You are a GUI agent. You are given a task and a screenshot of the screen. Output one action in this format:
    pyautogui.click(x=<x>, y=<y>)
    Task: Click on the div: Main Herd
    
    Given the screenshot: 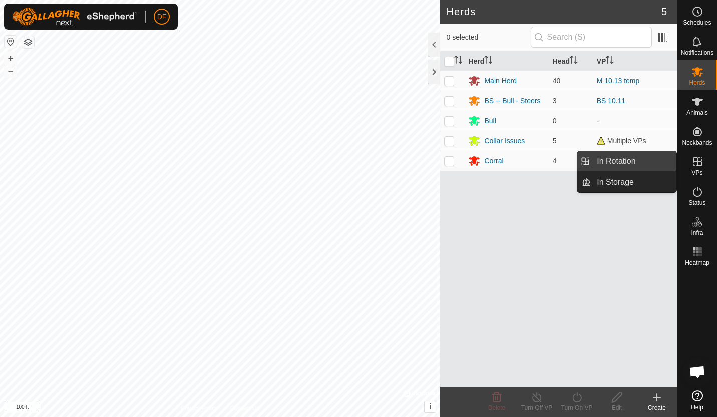 What is the action you would take?
    pyautogui.click(x=500, y=81)
    